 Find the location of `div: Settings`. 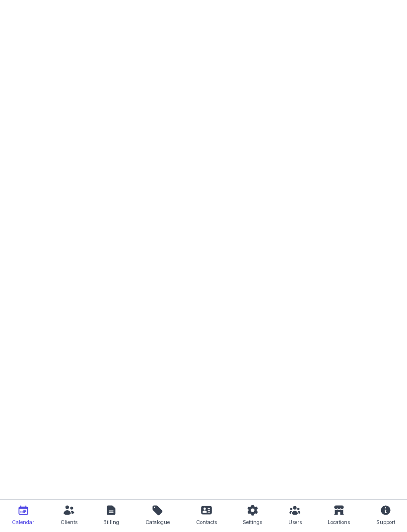

div: Settings is located at coordinates (252, 523).